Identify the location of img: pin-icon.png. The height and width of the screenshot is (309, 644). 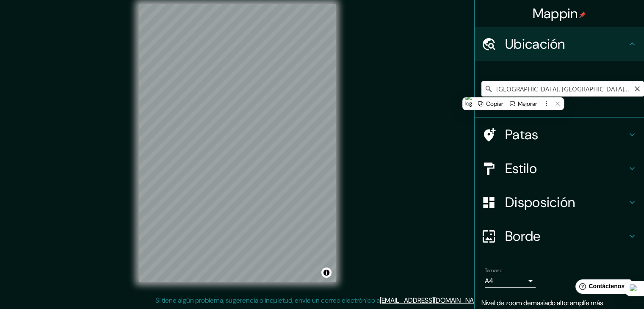
(582, 15).